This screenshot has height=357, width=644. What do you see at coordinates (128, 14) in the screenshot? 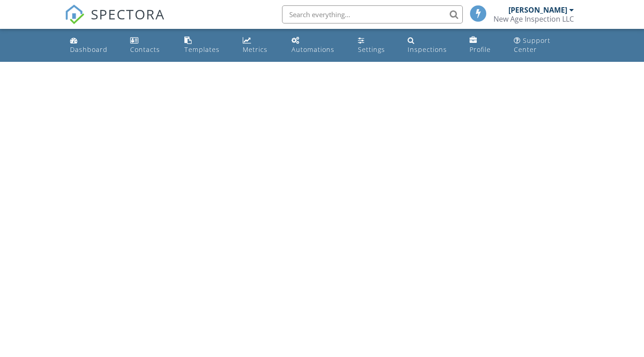
I see `span: SPECTORA` at bounding box center [128, 14].